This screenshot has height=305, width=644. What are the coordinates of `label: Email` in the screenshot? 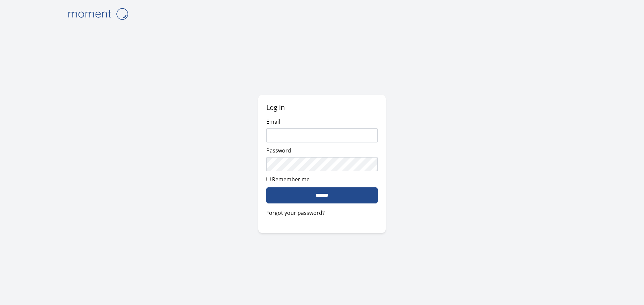 It's located at (273, 122).